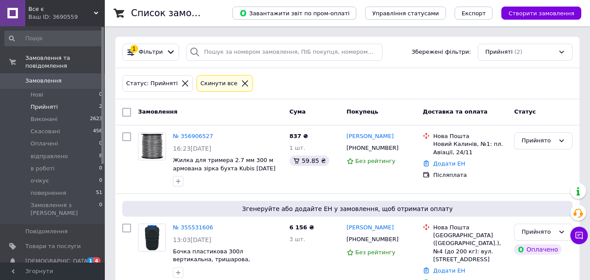 The image size is (590, 280). Describe the element at coordinates (193, 227) in the screenshot. I see `a: № 355531606` at that location.